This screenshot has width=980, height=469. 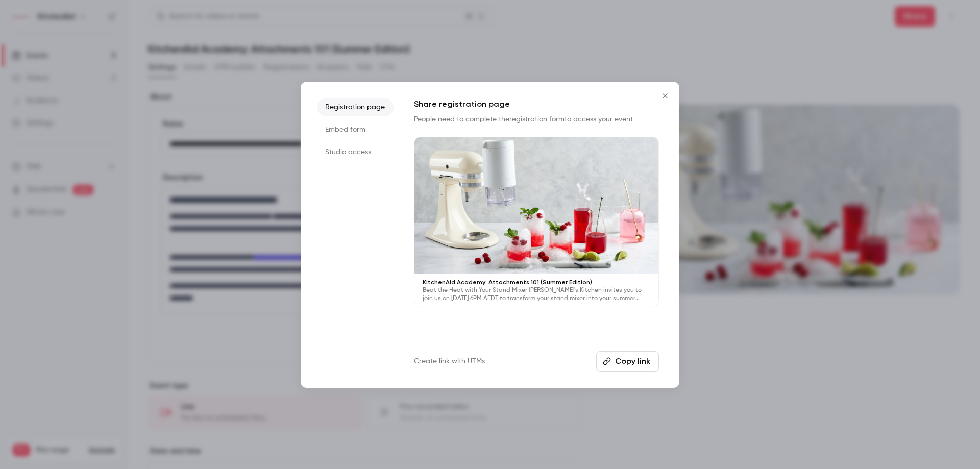 What do you see at coordinates (355, 129) in the screenshot?
I see `li: Embed form` at bounding box center [355, 129].